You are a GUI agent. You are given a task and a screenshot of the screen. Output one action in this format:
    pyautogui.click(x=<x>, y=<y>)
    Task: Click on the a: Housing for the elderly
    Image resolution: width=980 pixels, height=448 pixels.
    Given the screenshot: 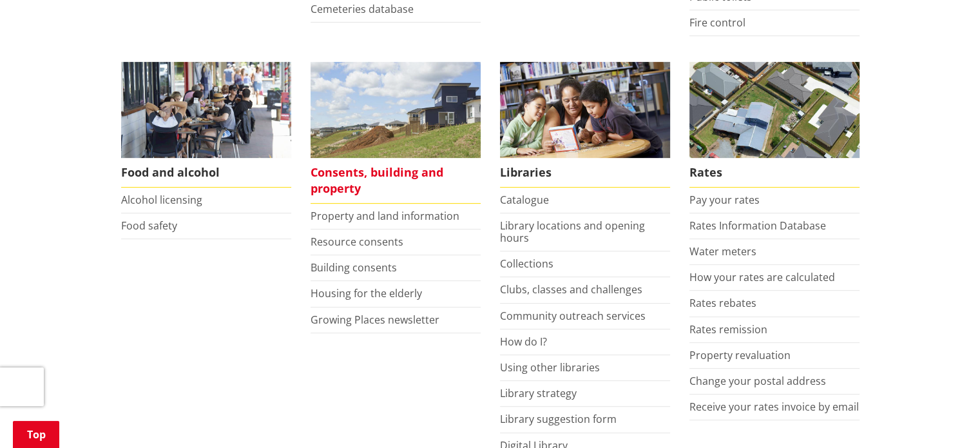 What is the action you would take?
    pyautogui.click(x=366, y=293)
    